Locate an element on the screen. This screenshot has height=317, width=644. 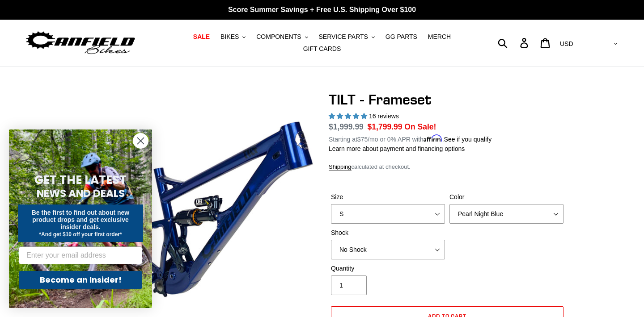
span: GET THE LATEST is located at coordinates (80, 180).